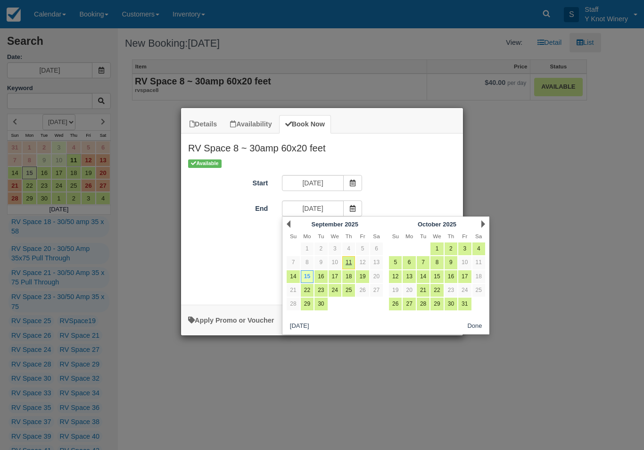 The image size is (644, 450). Describe the element at coordinates (322, 216) in the screenshot. I see `div: Item Modal` at that location.